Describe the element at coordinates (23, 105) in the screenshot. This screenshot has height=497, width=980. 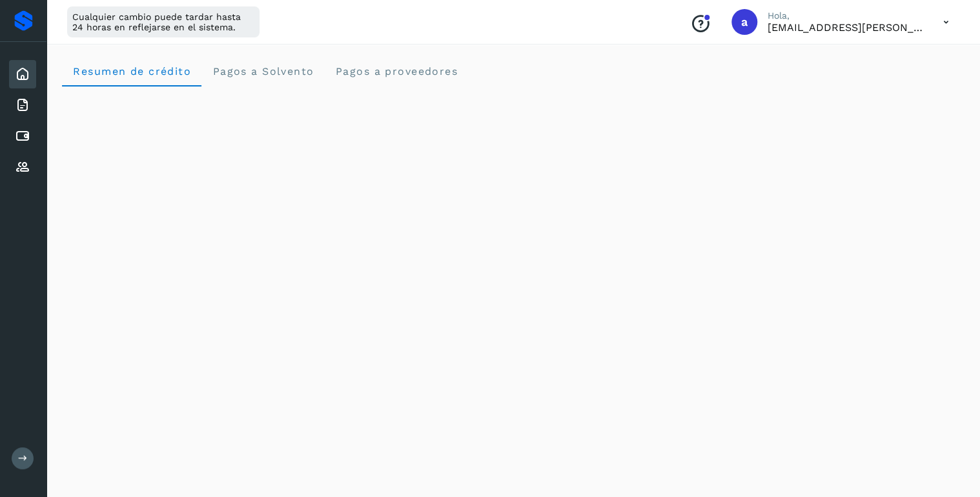
I see `div: Facturas` at that location.